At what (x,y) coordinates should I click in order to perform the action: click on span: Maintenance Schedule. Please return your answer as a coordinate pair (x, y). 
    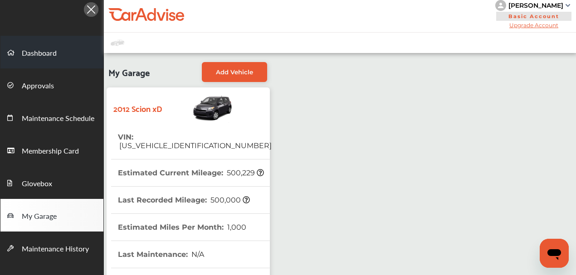
    Looking at the image, I should click on (58, 119).